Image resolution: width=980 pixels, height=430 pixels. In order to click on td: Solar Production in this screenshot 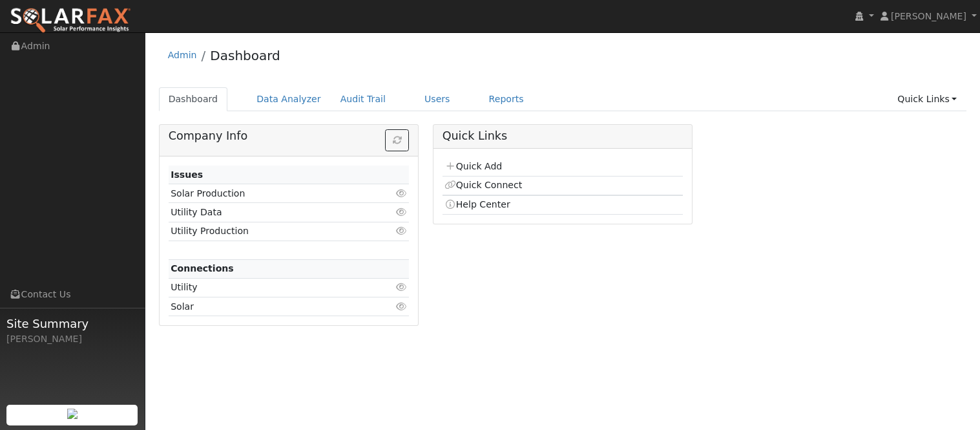, I will do `click(269, 193)`.